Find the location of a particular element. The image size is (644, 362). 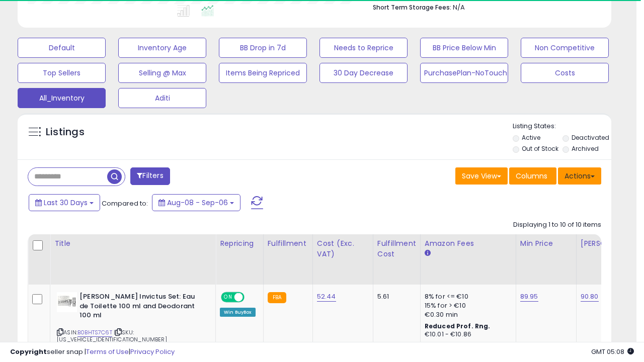

div: Fulfillment Cost is located at coordinates (397, 249).